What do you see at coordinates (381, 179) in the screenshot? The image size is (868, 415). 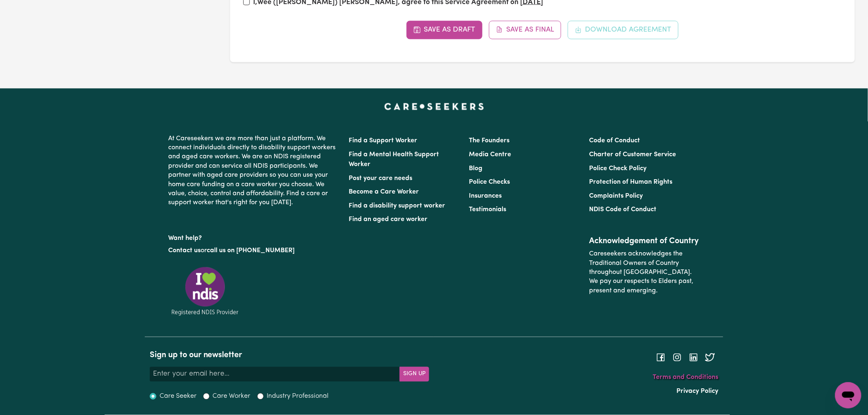 I see `a: Post your care needs` at bounding box center [381, 179].